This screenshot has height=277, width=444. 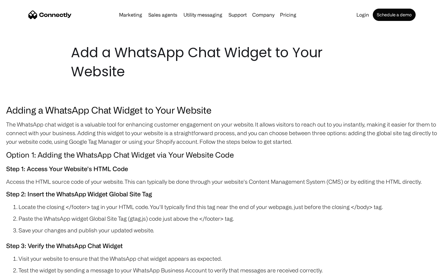 What do you see at coordinates (288, 15) in the screenshot?
I see `a: Pricing` at bounding box center [288, 15].